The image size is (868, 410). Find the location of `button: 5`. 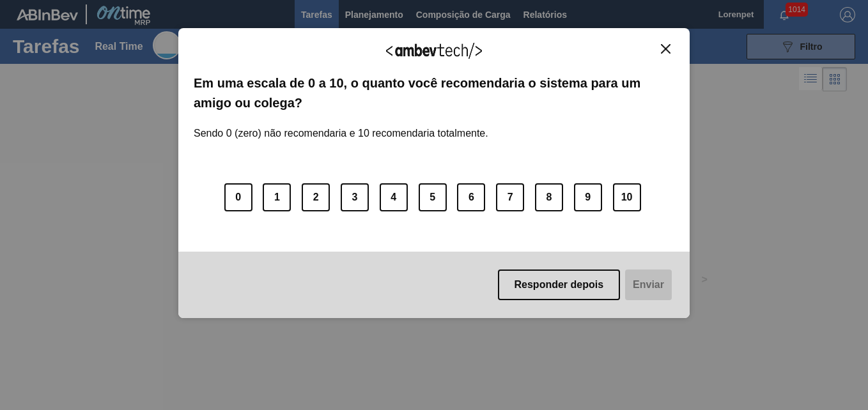

button: 5 is located at coordinates (432, 197).